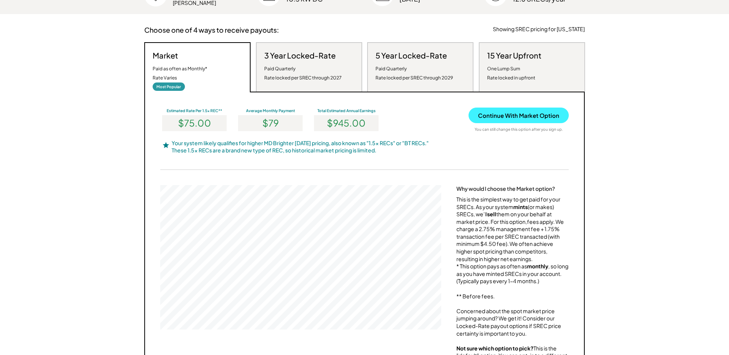 Image resolution: width=729 pixels, height=355 pixels. What do you see at coordinates (270, 123) in the screenshot?
I see `div: $79` at bounding box center [270, 123].